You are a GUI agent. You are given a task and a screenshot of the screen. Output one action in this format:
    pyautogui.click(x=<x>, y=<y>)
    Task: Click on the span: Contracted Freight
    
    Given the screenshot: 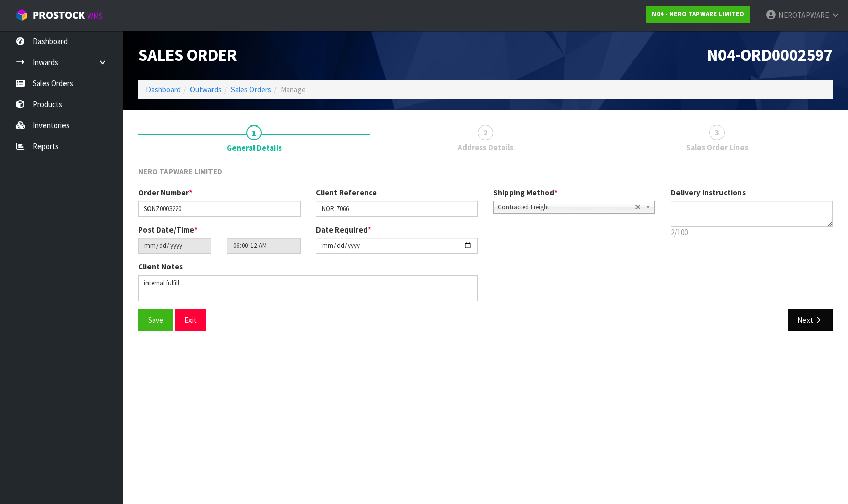 What is the action you would take?
    pyautogui.click(x=566, y=208)
    